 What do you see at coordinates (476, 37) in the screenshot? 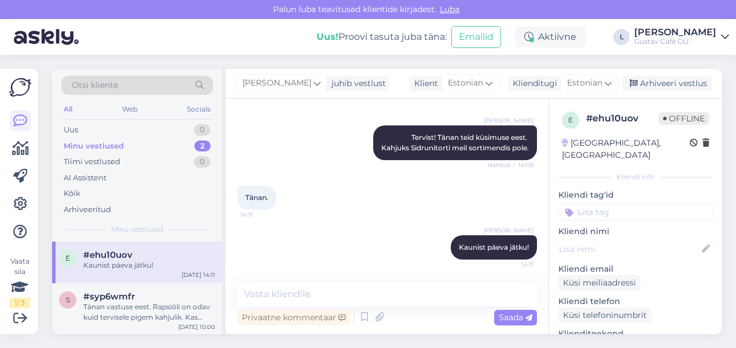
I see `button: Emailid` at bounding box center [476, 37].